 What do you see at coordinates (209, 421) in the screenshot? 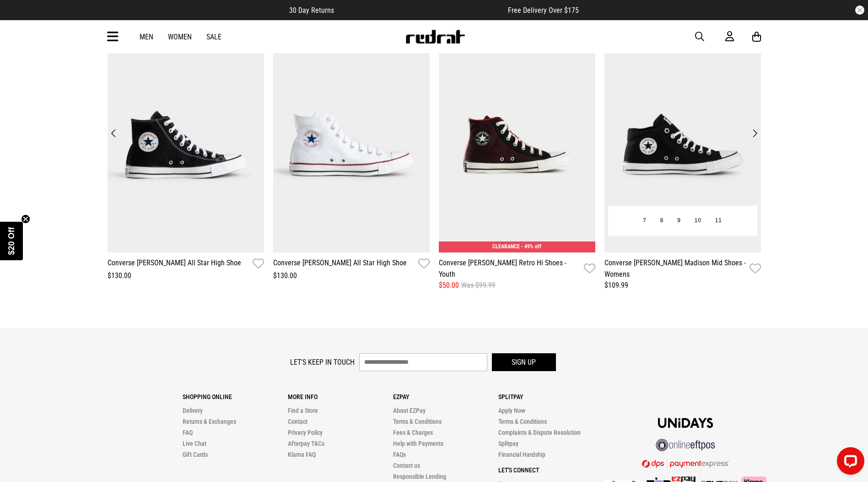
I see `a: Returns & Exchanges` at bounding box center [209, 421].